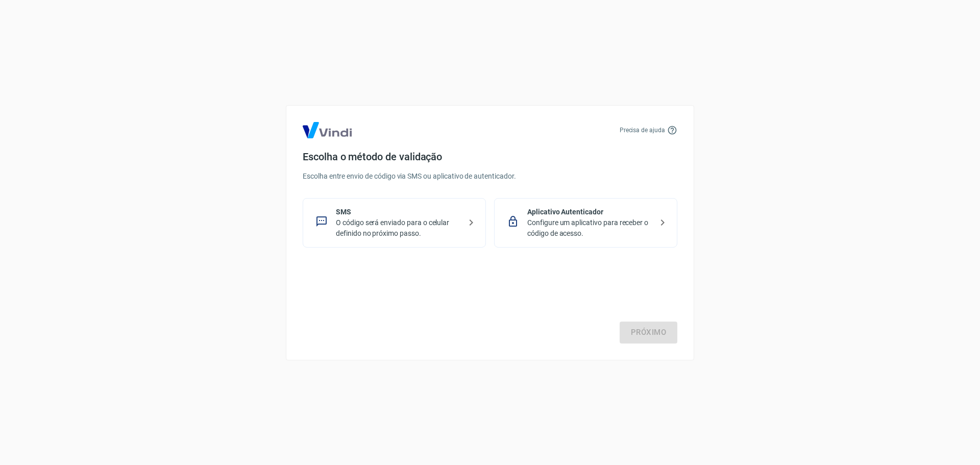 This screenshot has height=465, width=980. Describe the element at coordinates (590, 212) in the screenshot. I see `p: Aplicativo Autenticador` at that location.